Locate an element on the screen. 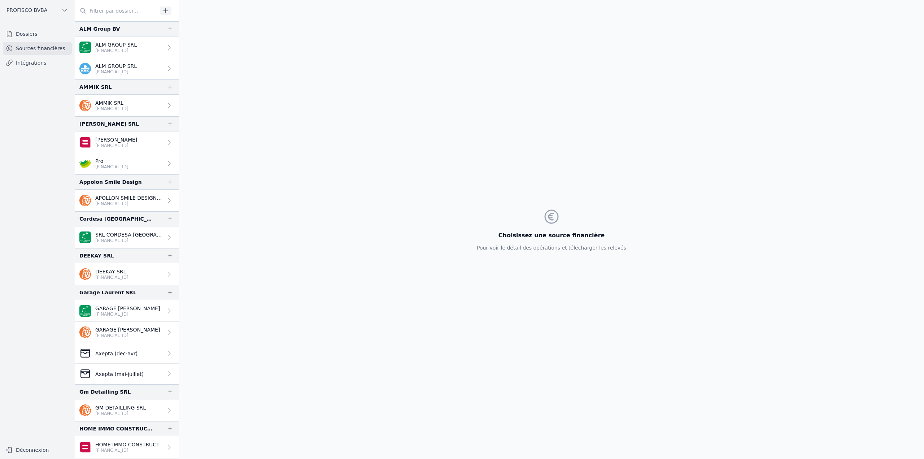 This screenshot has width=924, height=459. button: PROFISCO BVBA is located at coordinates (37, 10).